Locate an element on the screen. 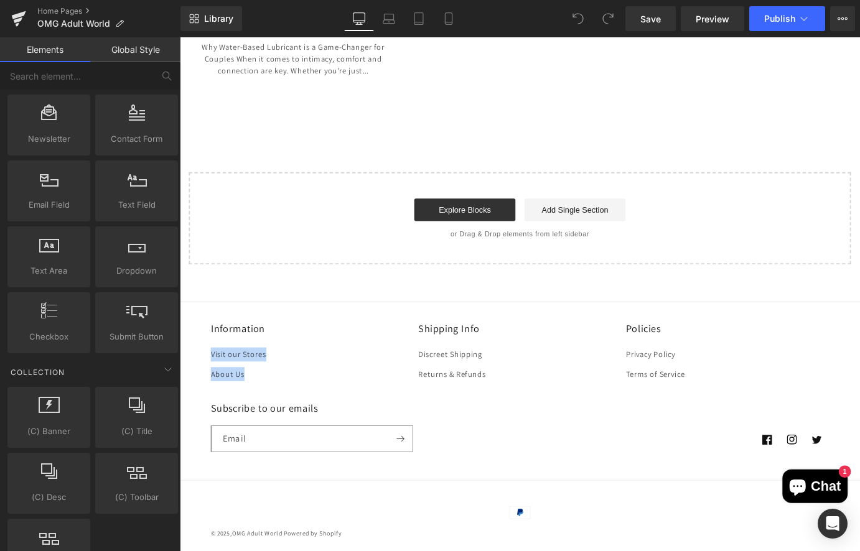 Image resolution: width=860 pixels, height=551 pixels. span: (C) Desc is located at coordinates (49, 497).